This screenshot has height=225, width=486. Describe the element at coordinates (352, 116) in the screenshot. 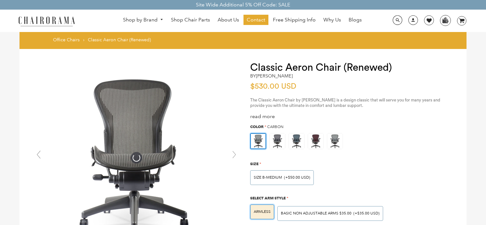

I see `div: read more` at that location.